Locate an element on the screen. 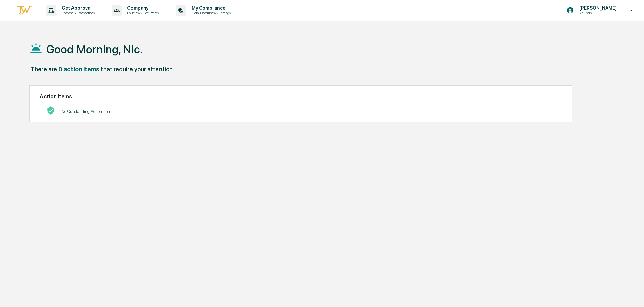  p: Policies & Documents is located at coordinates (142, 13).